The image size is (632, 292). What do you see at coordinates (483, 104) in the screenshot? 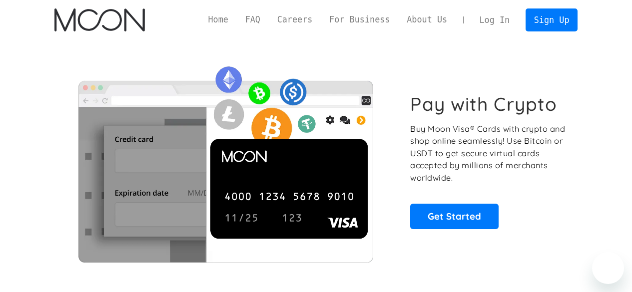
I see `h1: Pay with Crypto` at bounding box center [483, 104].